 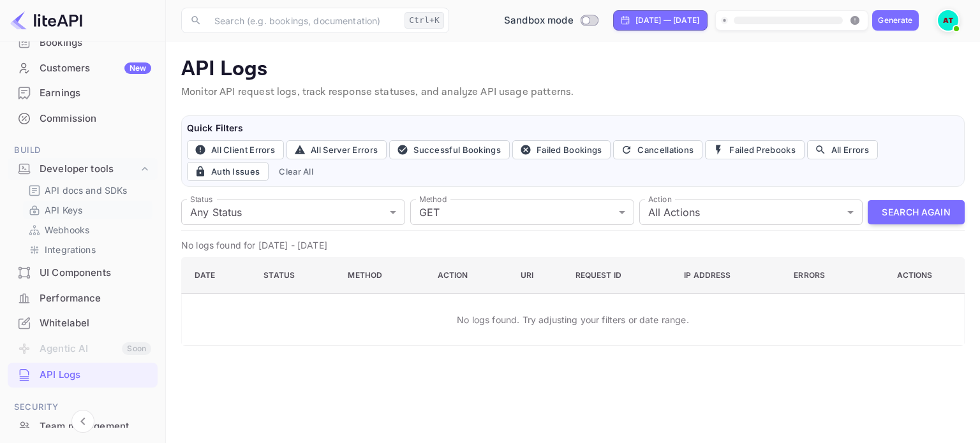 I want to click on span: Sandbox mode, so click(x=539, y=20).